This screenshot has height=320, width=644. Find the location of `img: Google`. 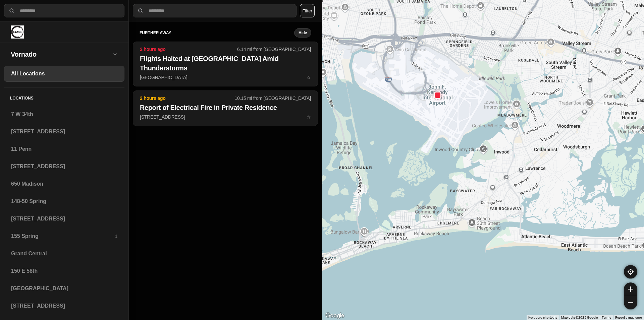

img: Google is located at coordinates (335, 316).